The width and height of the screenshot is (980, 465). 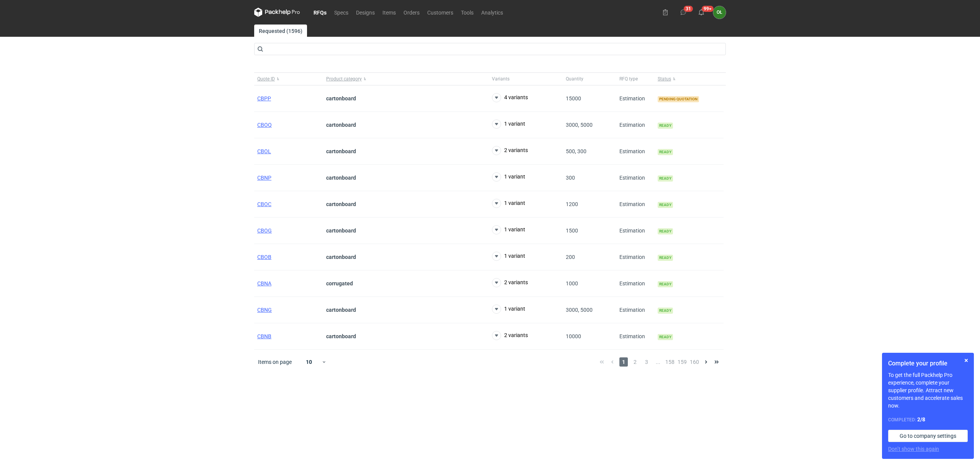 What do you see at coordinates (720, 13) in the screenshot?
I see `figcaption: OŁ` at bounding box center [720, 13].